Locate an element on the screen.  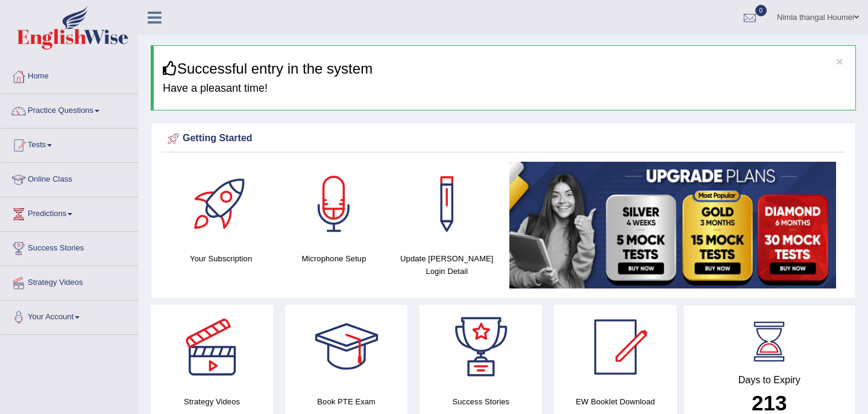
a: Tests is located at coordinates (69, 144).